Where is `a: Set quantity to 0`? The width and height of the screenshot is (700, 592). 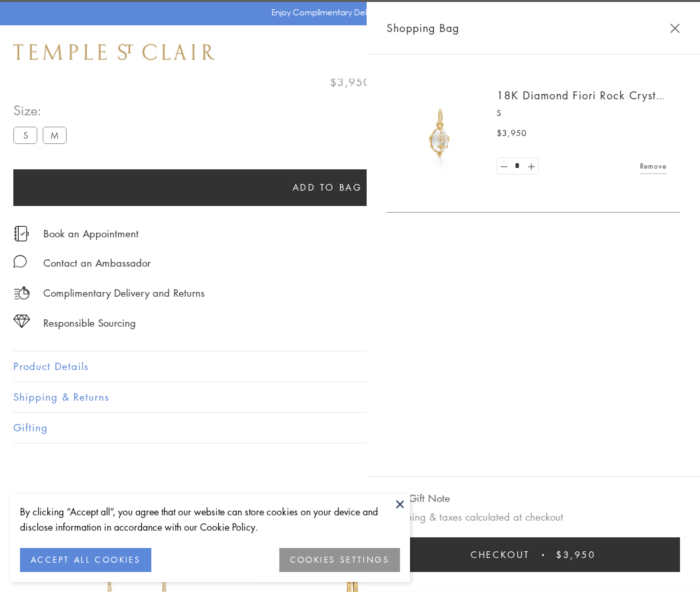 a: Set quantity to 0 is located at coordinates (504, 166).